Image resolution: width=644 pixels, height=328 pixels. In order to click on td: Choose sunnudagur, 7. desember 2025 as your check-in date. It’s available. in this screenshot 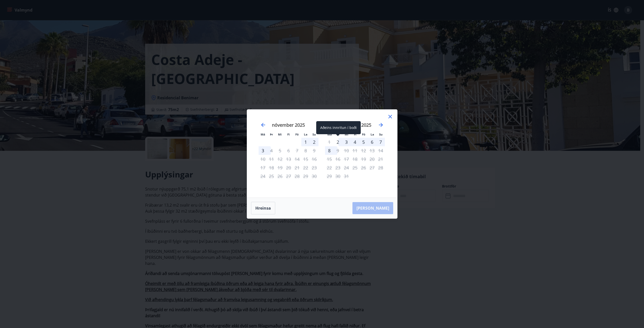, I will do `click(381, 142)`.